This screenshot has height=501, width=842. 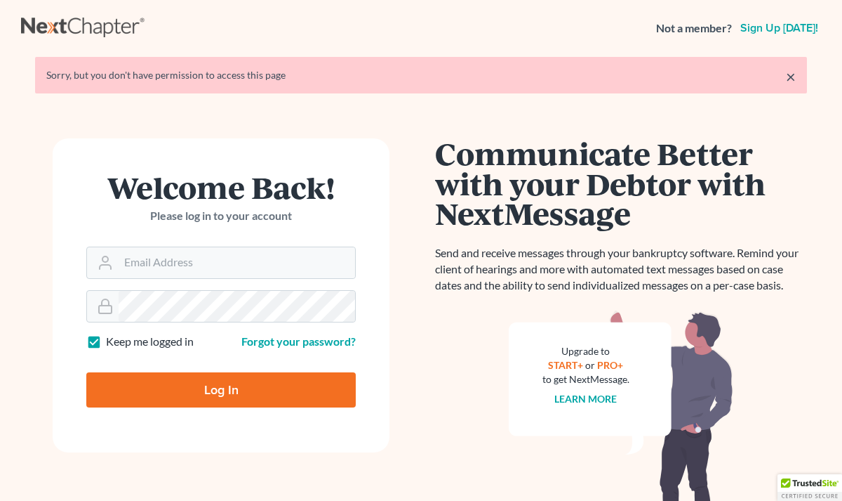 What do you see at coordinates (421, 75) in the screenshot?
I see `div: Sorry, but you don't have permission to access this page` at bounding box center [421, 75].